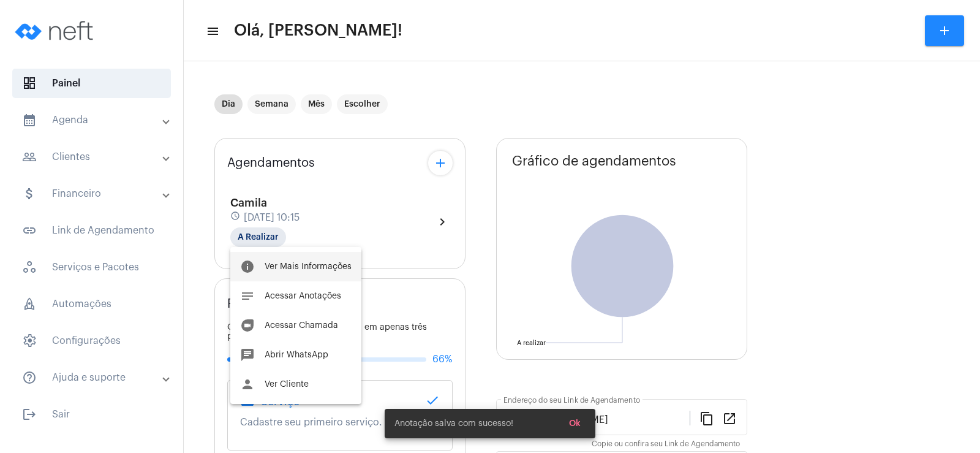 This screenshot has height=453, width=980. Describe the element at coordinates (247, 267) in the screenshot. I see `mat-icon: info` at that location.